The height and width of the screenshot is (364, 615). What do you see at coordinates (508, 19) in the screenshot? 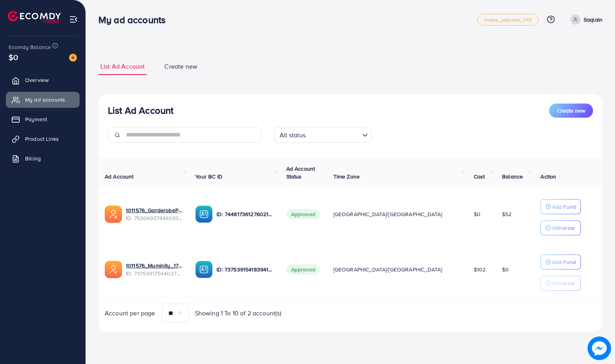
I see `a: metap_pakistan_001` at bounding box center [508, 19].